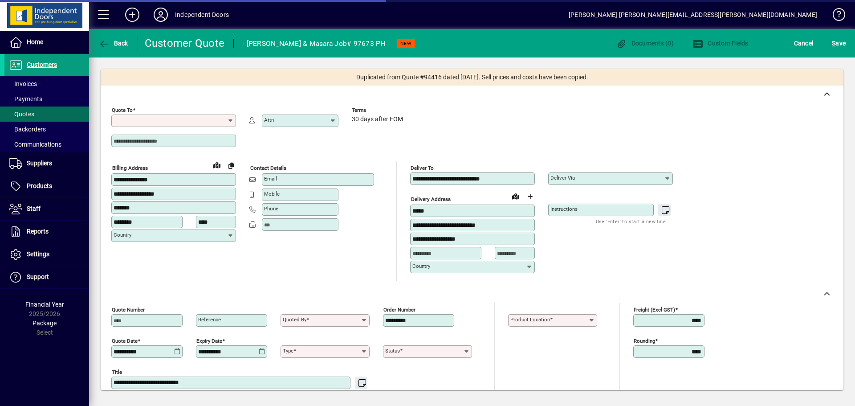  What do you see at coordinates (804, 43) in the screenshot?
I see `button: Cancel` at bounding box center [804, 43].